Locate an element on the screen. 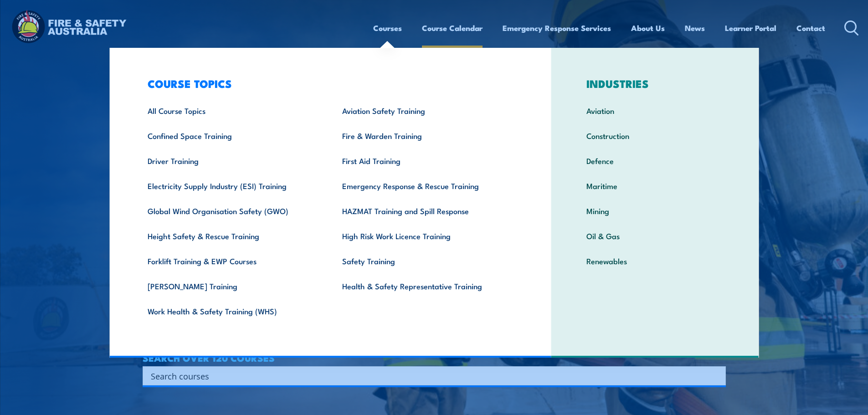 The height and width of the screenshot is (415, 868). form: Search form is located at coordinates (430, 375).